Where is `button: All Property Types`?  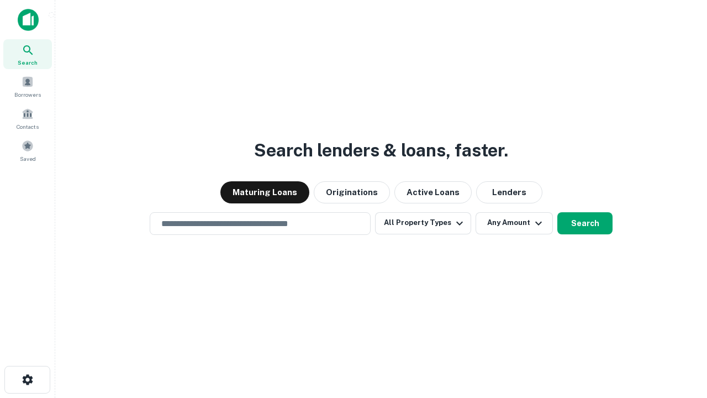
button: All Property Types is located at coordinates (423, 223).